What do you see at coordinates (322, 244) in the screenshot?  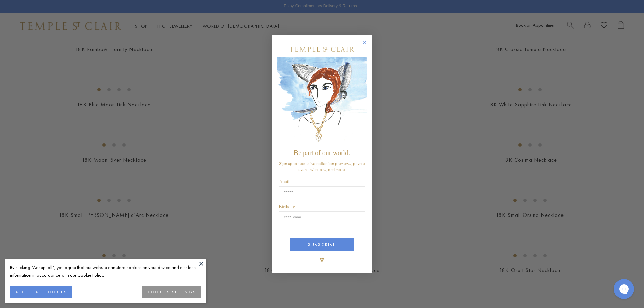 I see `button: SUBSCRIBE` at bounding box center [322, 244].